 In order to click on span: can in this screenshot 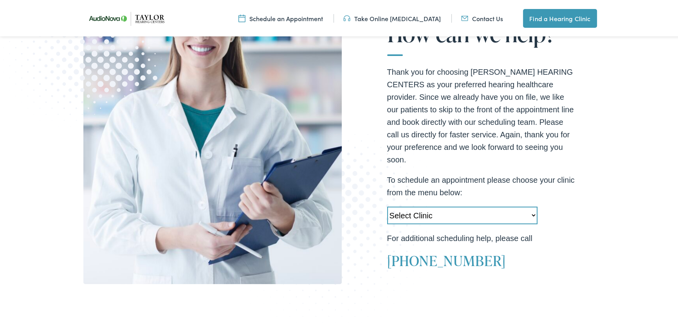, I will do `click(452, 32)`.